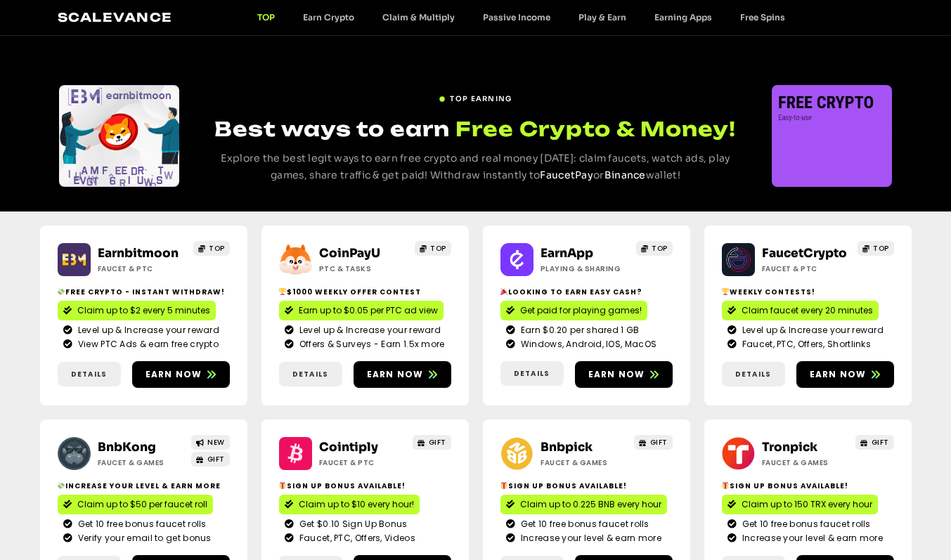  Describe the element at coordinates (683, 17) in the screenshot. I see `a: Earning Apps` at that location.